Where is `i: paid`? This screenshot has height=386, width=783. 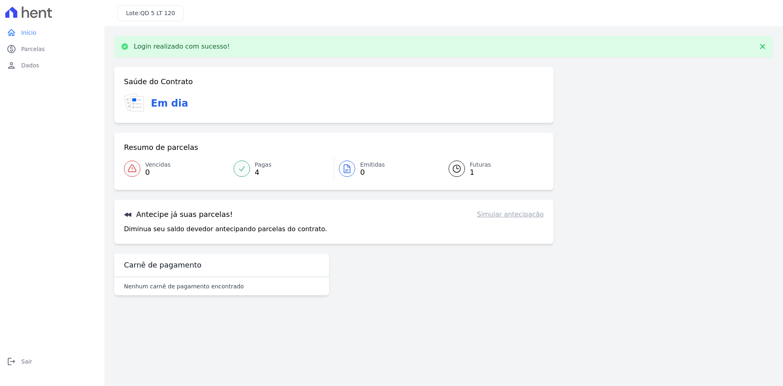 i: paid is located at coordinates (11, 49).